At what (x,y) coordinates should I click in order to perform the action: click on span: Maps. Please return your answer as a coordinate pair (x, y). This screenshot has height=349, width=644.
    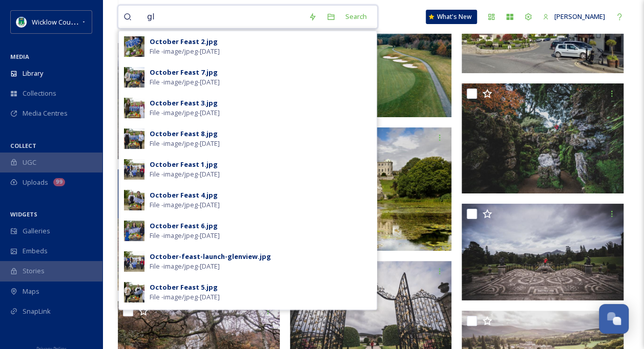
    Looking at the image, I should click on (31, 291).